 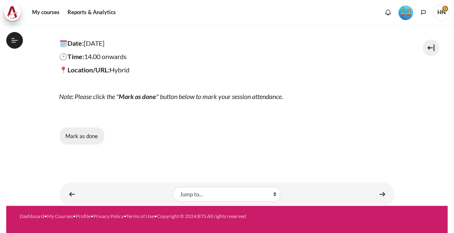 I want to click on div: Level #4, so click(x=406, y=12).